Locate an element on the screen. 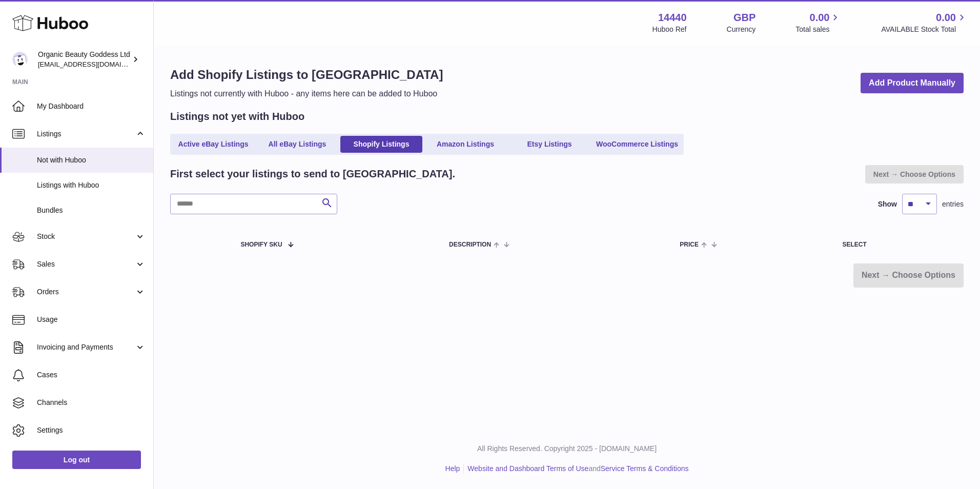 Image resolution: width=980 pixels, height=489 pixels. a: Service Terms & Conditions is located at coordinates (645, 468).